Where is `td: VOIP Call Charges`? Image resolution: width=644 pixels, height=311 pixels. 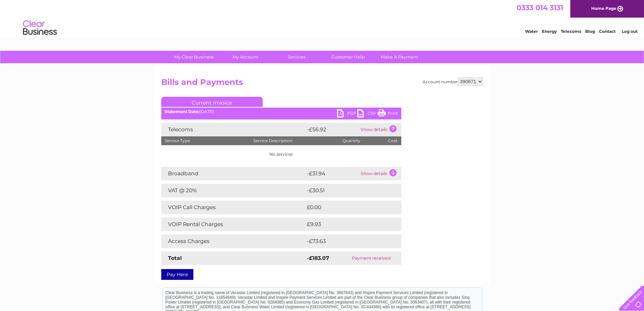 td: VOIP Call Charges is located at coordinates (234, 207).